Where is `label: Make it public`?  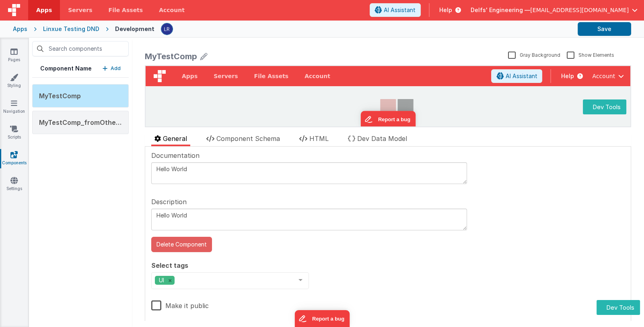
label: Make it public is located at coordinates (180, 304).